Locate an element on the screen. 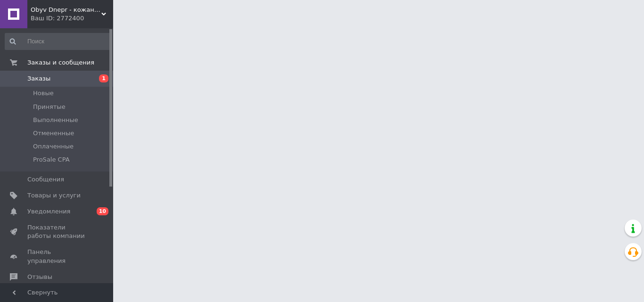 This screenshot has height=302, width=644. span: Заказы is located at coordinates (38, 79).